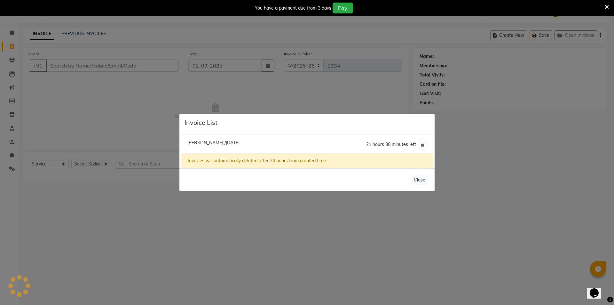  Describe the element at coordinates (391, 144) in the screenshot. I see `span: 21 hours 30 minutes left` at that location.